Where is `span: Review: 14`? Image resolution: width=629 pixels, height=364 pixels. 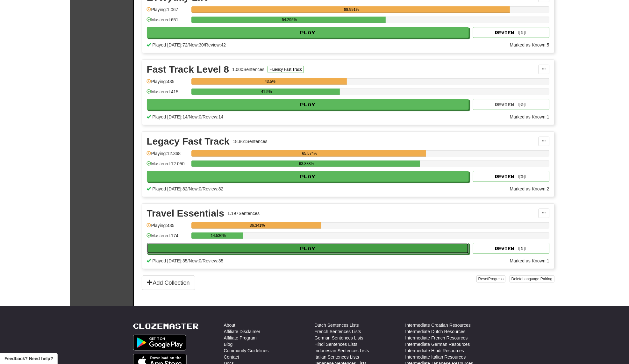
span: Review: 14 is located at coordinates (213, 117).